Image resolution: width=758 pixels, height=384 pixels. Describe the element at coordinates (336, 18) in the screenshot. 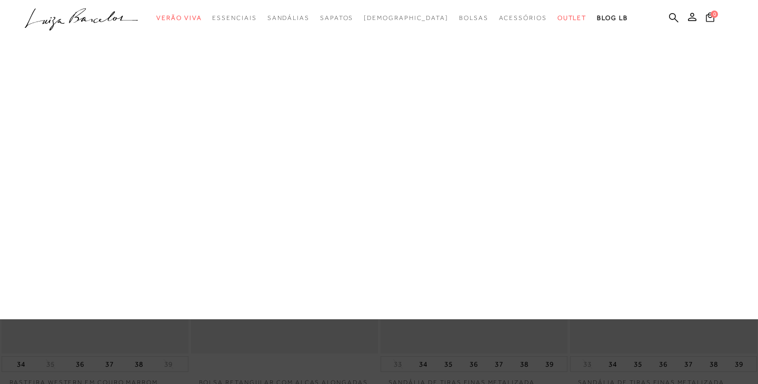

I see `span: Sapatos` at that location.